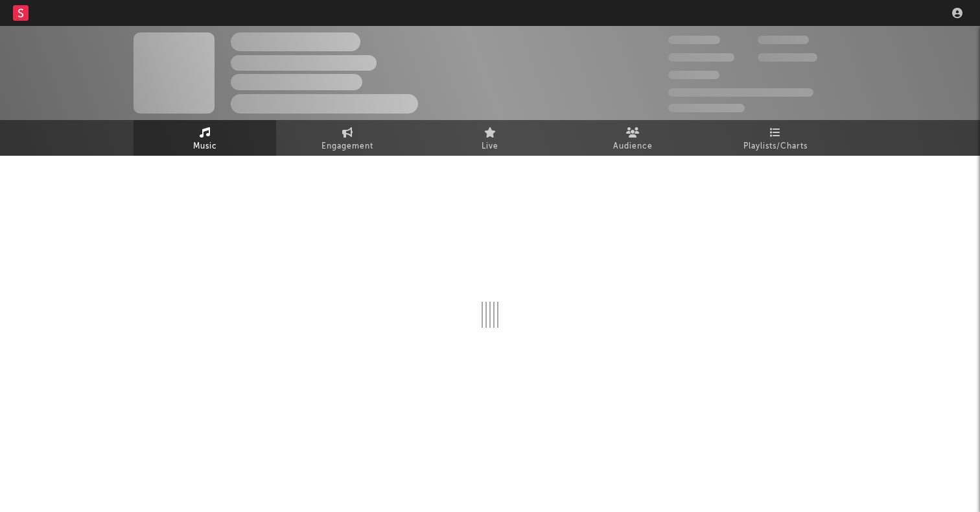 This screenshot has width=980, height=512. I want to click on span: Jump Score: 85.0, so click(707, 107).